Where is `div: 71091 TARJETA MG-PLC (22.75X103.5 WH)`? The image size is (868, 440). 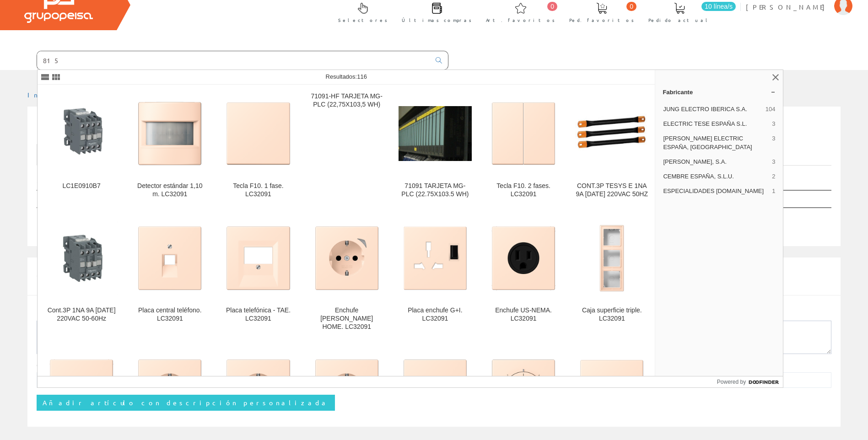 div: 71091 TARJETA MG-PLC (22.75X103.5 WH) is located at coordinates (435, 191).